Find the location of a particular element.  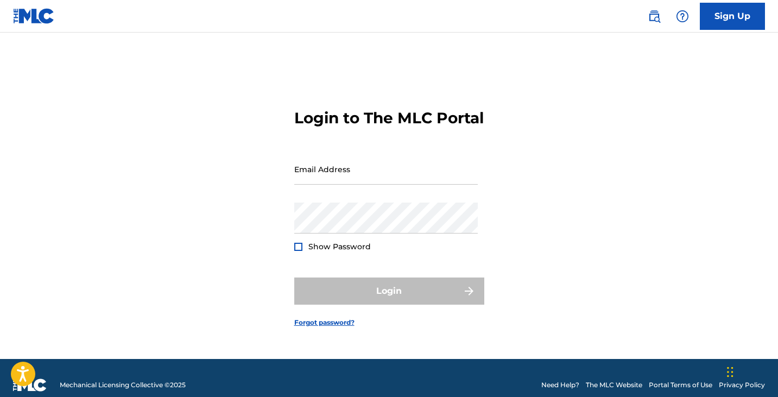

h3: Login to The MLC Portal is located at coordinates (389, 118).